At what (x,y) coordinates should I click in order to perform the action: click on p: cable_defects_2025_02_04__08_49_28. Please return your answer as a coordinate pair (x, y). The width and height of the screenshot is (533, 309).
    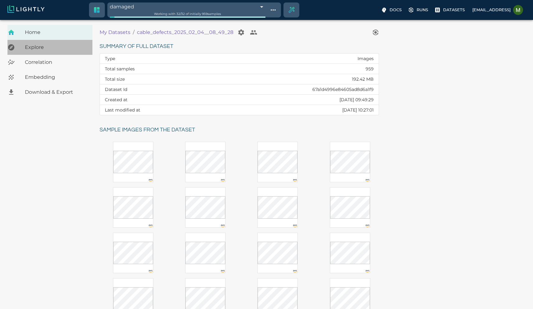
    Looking at the image, I should click on (185, 32).